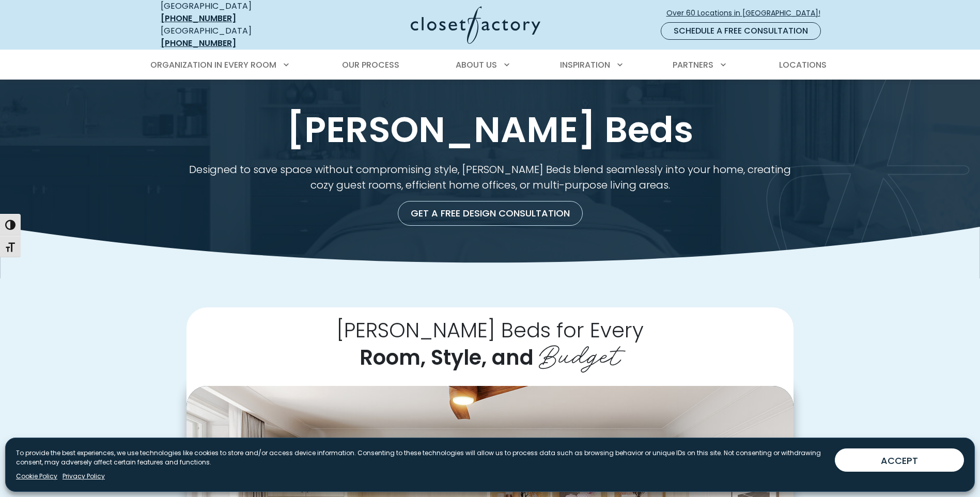 This screenshot has width=980, height=497. What do you see at coordinates (83, 476) in the screenshot?
I see `a: Privacy Policy` at bounding box center [83, 476].